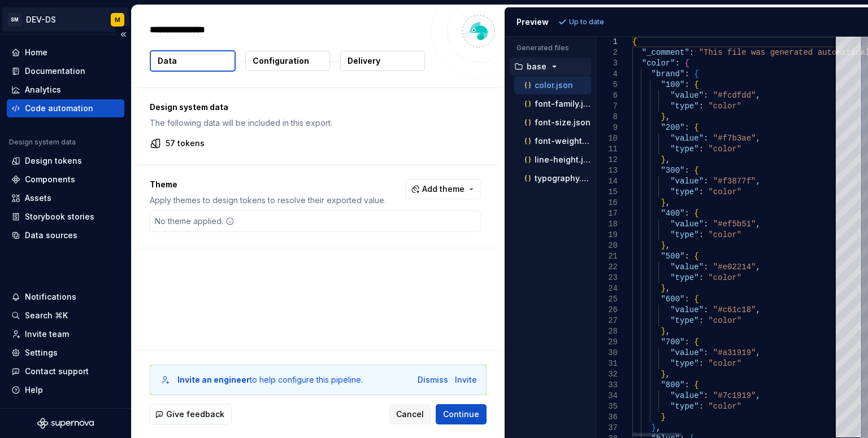 This screenshot has height=438, width=868. Describe the element at coordinates (185, 143) in the screenshot. I see `p: 57 tokens` at that location.